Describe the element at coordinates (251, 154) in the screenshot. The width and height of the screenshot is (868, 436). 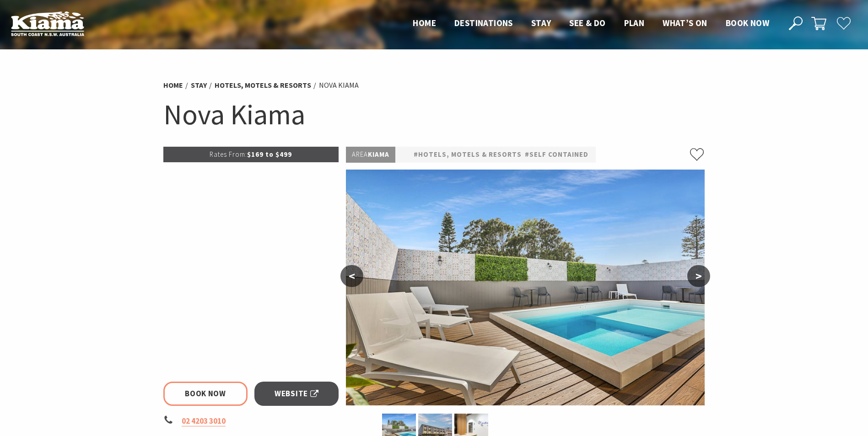
I see `p: $169 to $499` at that location.